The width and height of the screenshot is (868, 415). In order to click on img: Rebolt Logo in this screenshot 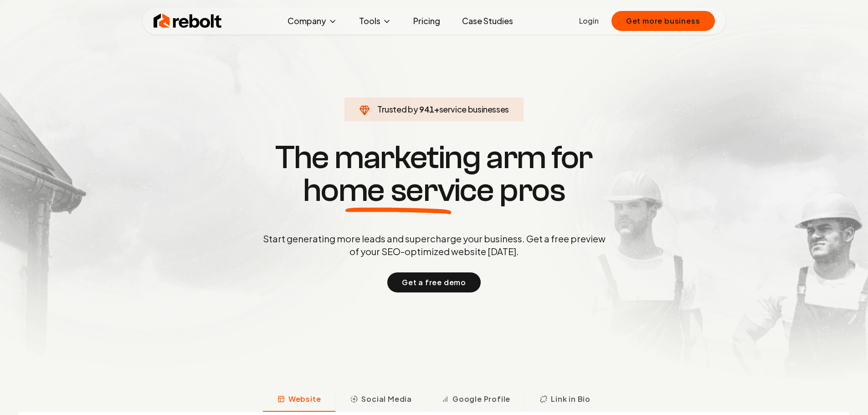, I will do `click(188, 21)`.